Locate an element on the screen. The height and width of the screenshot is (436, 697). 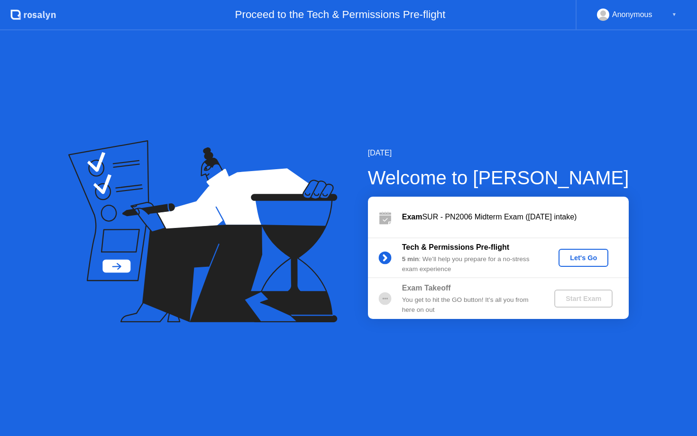
b: Exam is located at coordinates (412, 217).